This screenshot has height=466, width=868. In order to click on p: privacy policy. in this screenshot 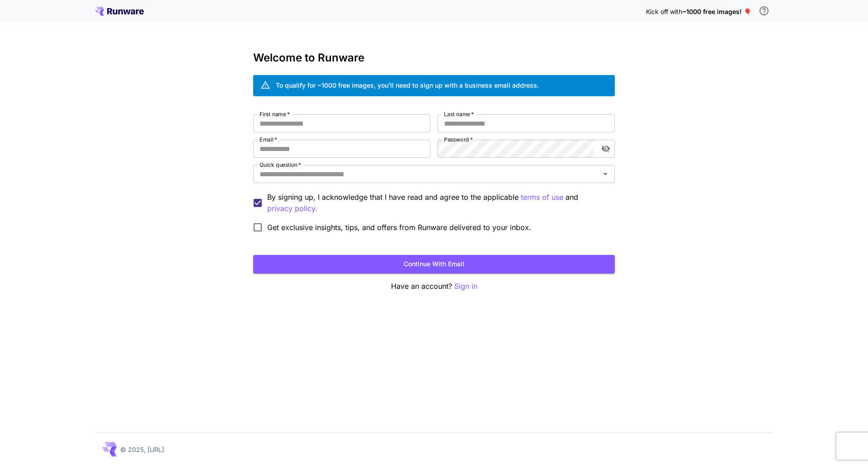, I will do `click(292, 209)`.